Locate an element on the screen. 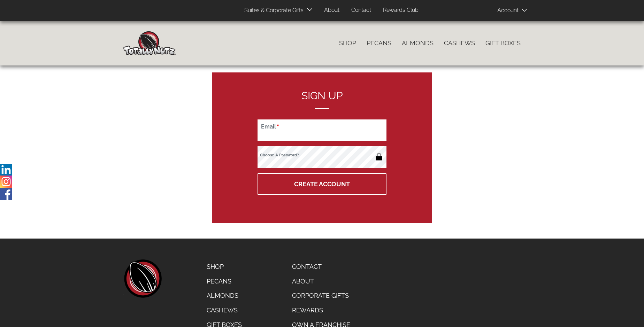 The width and height of the screenshot is (644, 327). a: Suites & Corporate Gifts is located at coordinates (273, 11).